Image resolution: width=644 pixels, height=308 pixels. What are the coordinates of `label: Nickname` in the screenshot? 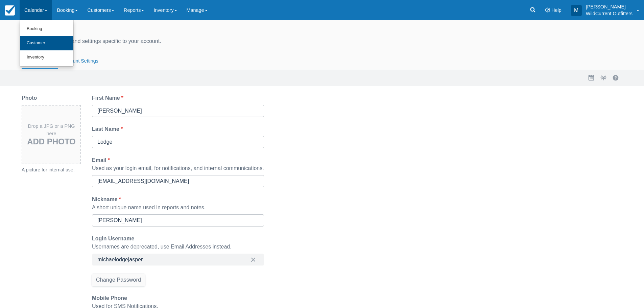 It's located at (108, 200).